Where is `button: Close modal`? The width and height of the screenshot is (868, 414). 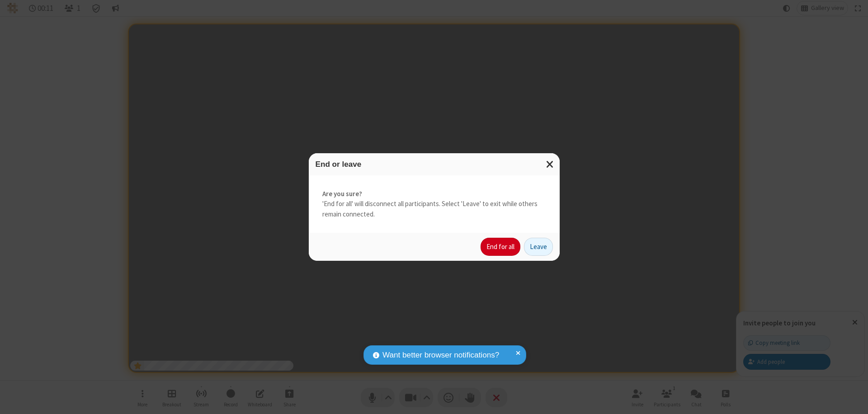 button: Close modal is located at coordinates (550, 164).